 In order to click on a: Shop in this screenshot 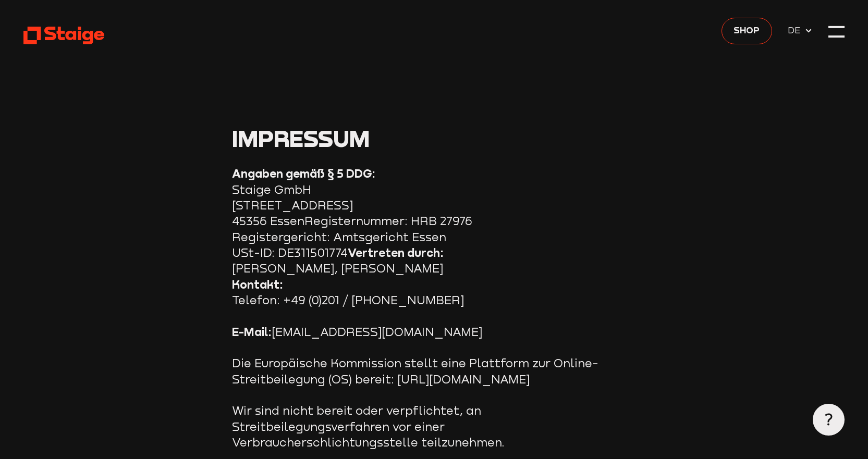, I will do `click(746, 31)`.